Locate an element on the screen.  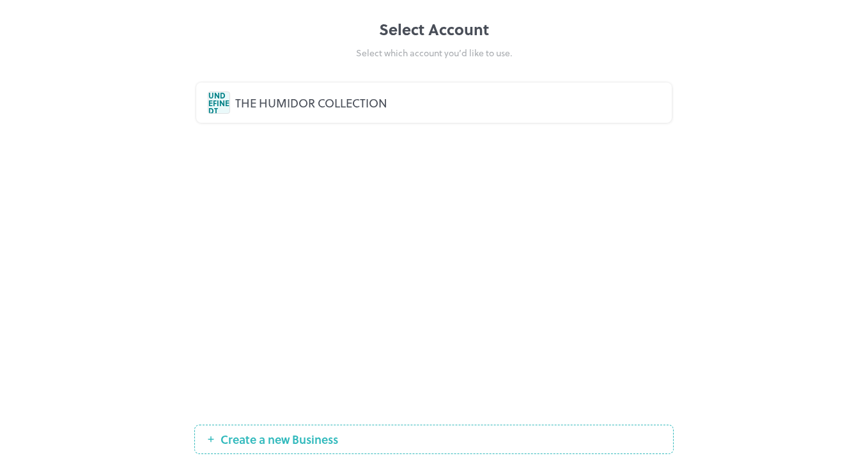
div: Select Account is located at coordinates (434, 29).